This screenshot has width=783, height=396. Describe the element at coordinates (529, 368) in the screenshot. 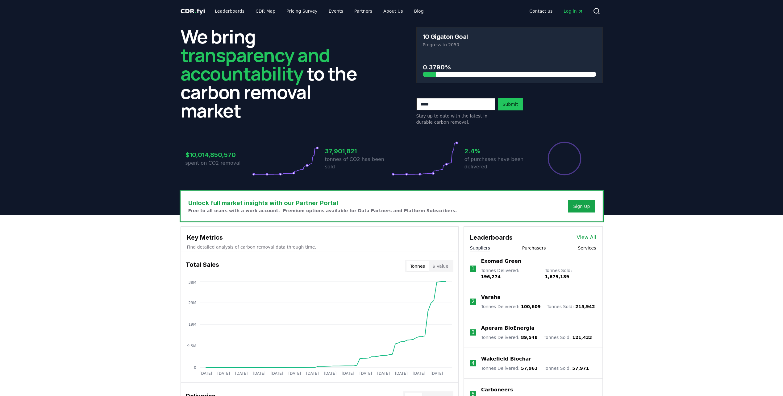

I see `span: 57,963` at that location.